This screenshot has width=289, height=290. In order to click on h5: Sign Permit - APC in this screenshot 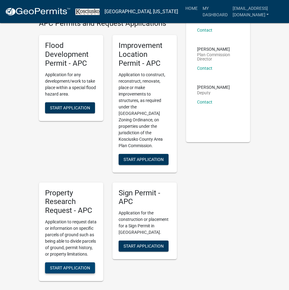, I will do `click(145, 197)`.